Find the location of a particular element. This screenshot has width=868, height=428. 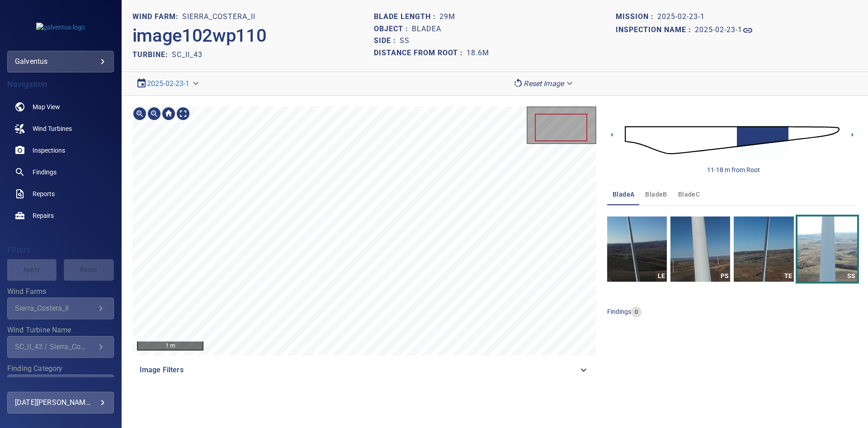

img: galventus-logo is located at coordinates (60, 27).